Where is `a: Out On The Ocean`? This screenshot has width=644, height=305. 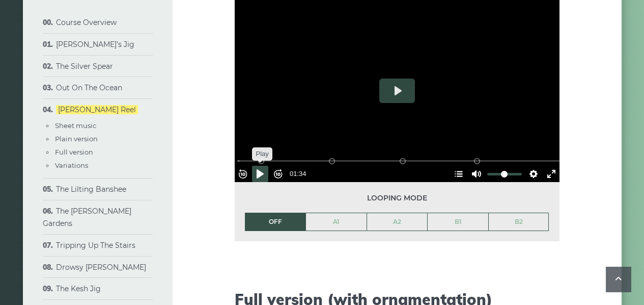 a: Out On The Ocean is located at coordinates (89, 87).